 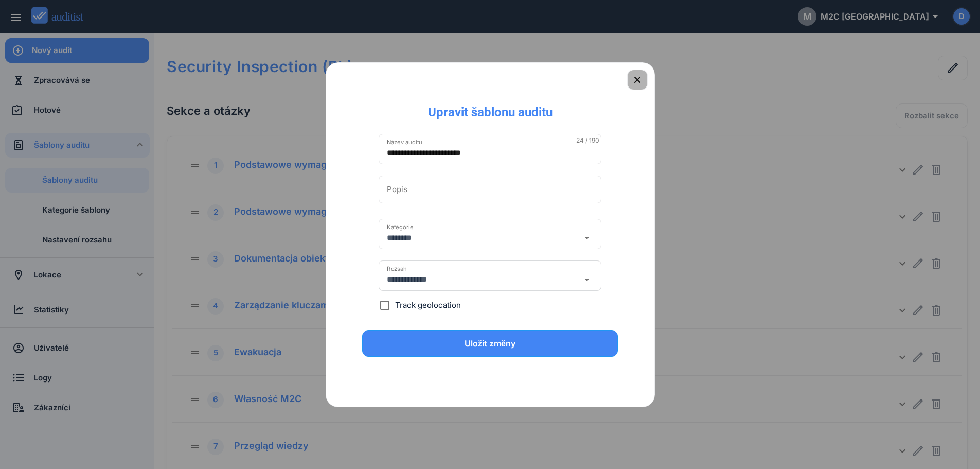 What do you see at coordinates (483, 280) in the screenshot?
I see `input: Rozsah` at bounding box center [483, 280].